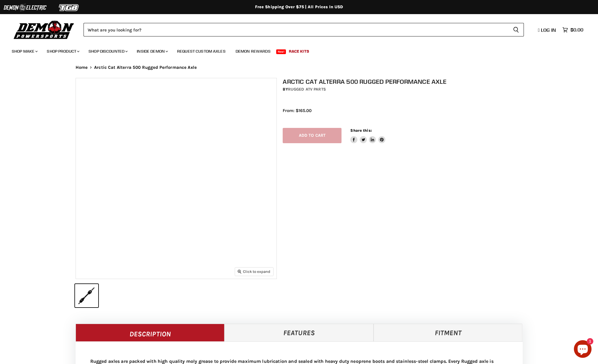 This screenshot has height=364, width=598. Describe the element at coordinates (201, 51) in the screenshot. I see `a: Request Custom Axles` at that location.